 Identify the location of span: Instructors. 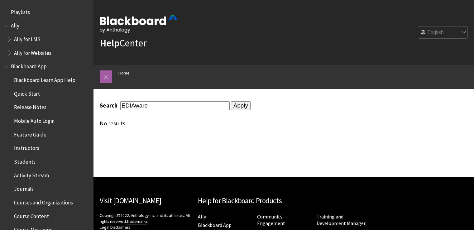
(26, 147).